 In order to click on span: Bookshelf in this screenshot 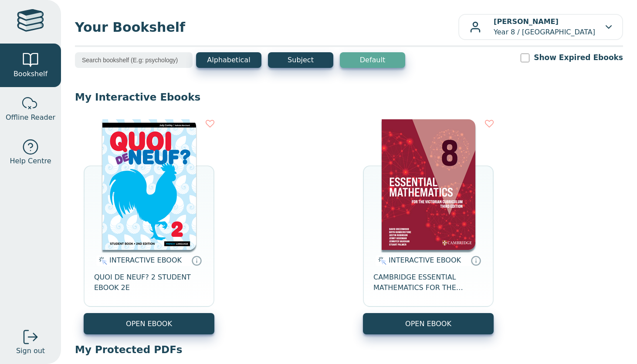, I will do `click(31, 74)`.